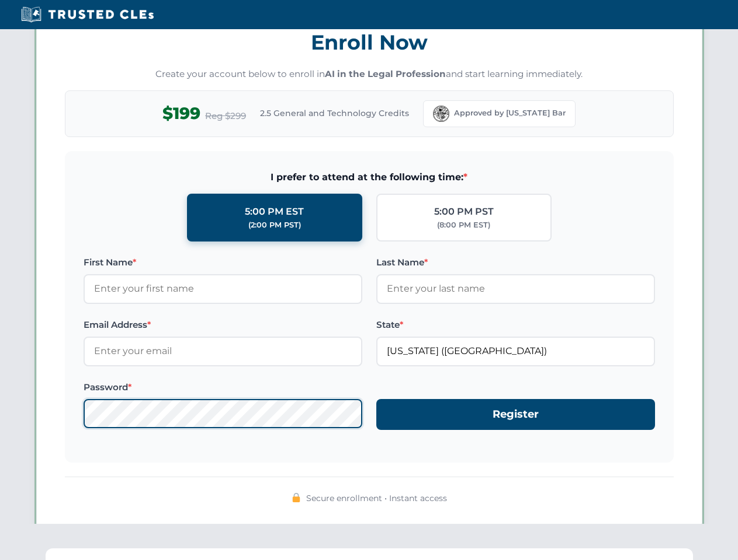 This screenshot has height=560, width=738. I want to click on h3: Enroll Now, so click(369, 42).